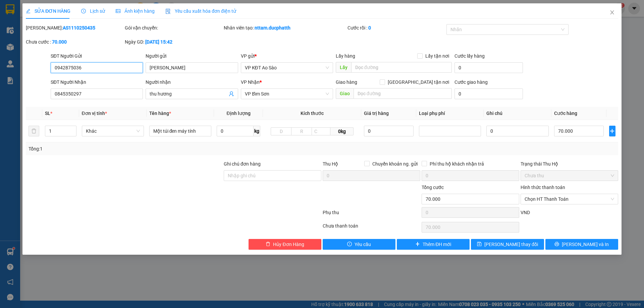  Describe the element at coordinates (489, 68) in the screenshot. I see `input: Cước lấy hàng` at that location.